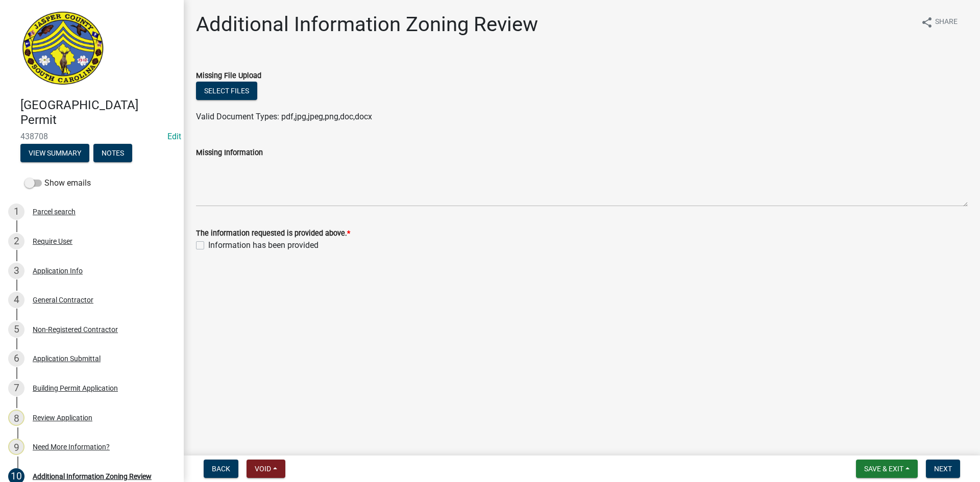  What do you see at coordinates (887, 469) in the screenshot?
I see `button: Save & Exit` at bounding box center [887, 469].